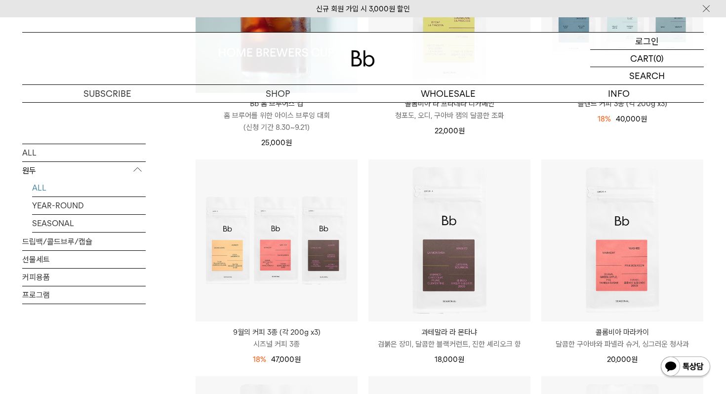 Image resolution: width=726 pixels, height=394 pixels. I want to click on p: (0), so click(659, 58).